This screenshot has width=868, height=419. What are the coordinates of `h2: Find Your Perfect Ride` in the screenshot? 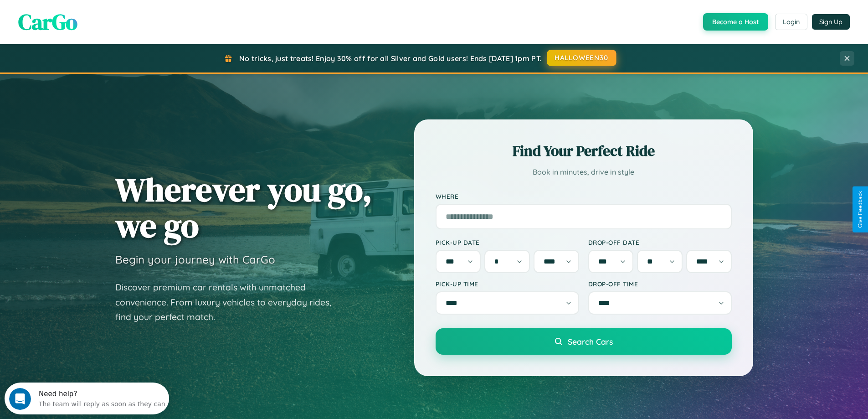 It's located at (584, 151).